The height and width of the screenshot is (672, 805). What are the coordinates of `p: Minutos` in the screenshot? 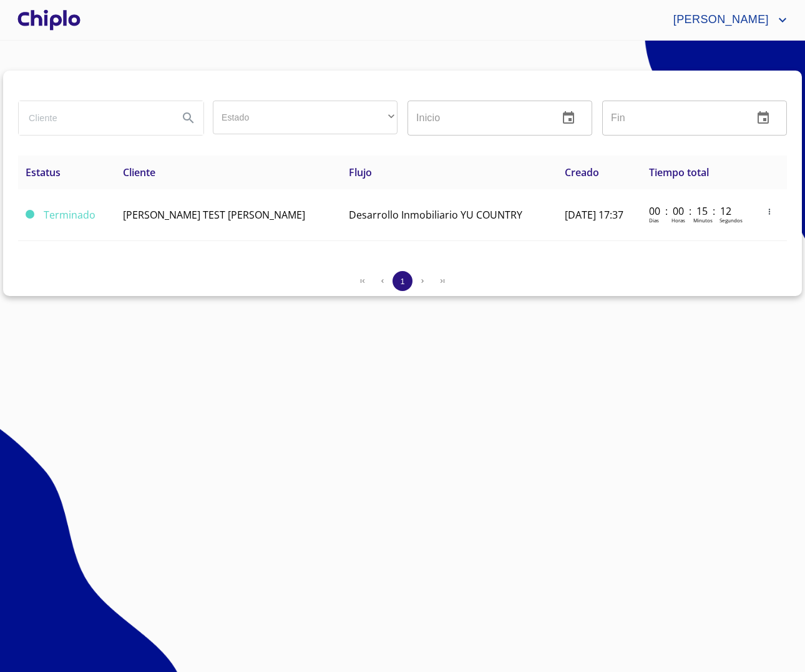 It's located at (703, 219).